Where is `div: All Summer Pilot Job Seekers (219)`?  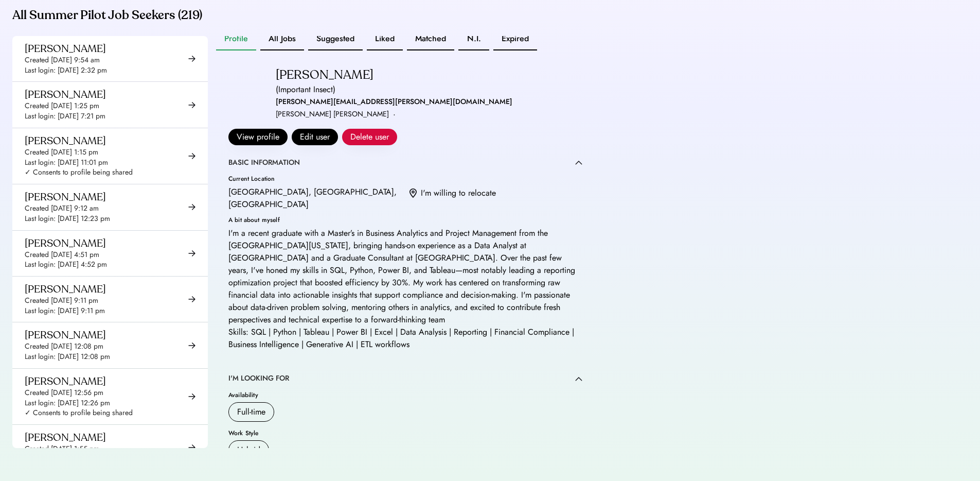
div: All Summer Pilot Job Seekers (219) is located at coordinates (304, 16).